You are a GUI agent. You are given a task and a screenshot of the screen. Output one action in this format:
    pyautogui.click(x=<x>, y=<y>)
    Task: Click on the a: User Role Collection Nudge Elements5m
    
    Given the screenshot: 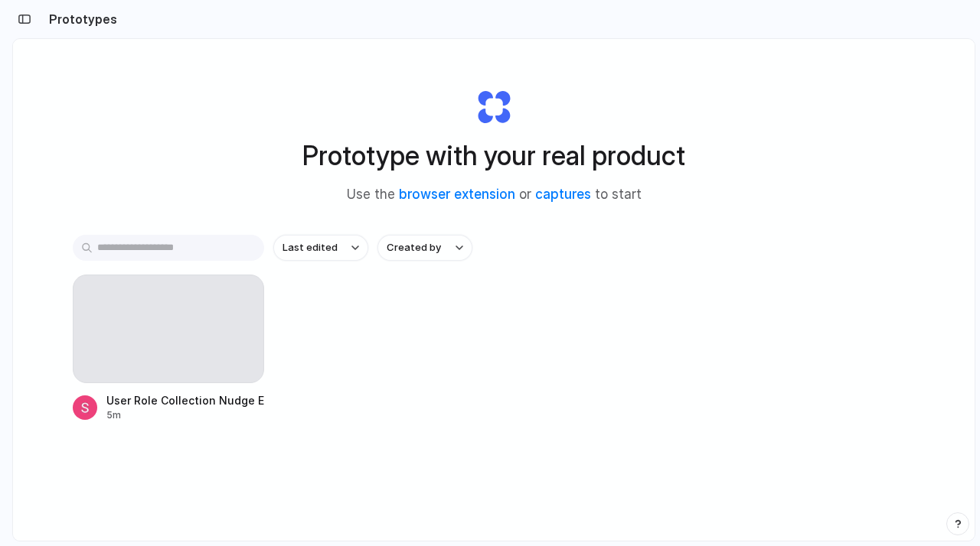 What is the action you would take?
    pyautogui.click(x=168, y=348)
    